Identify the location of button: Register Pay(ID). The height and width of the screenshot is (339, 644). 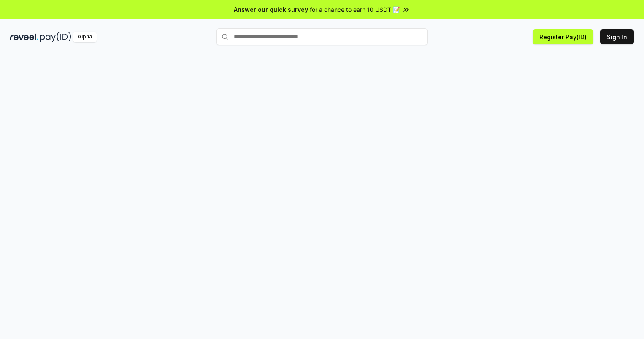
(563, 37).